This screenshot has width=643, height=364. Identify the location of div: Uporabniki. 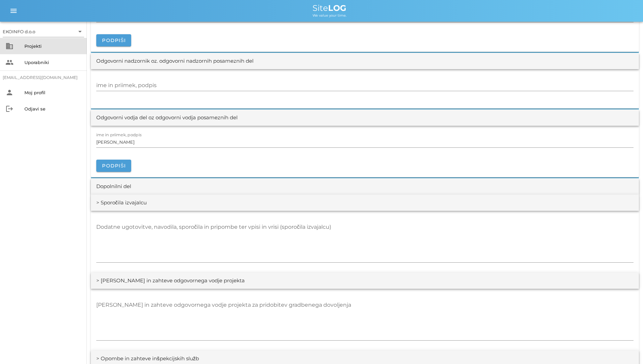
(53, 62).